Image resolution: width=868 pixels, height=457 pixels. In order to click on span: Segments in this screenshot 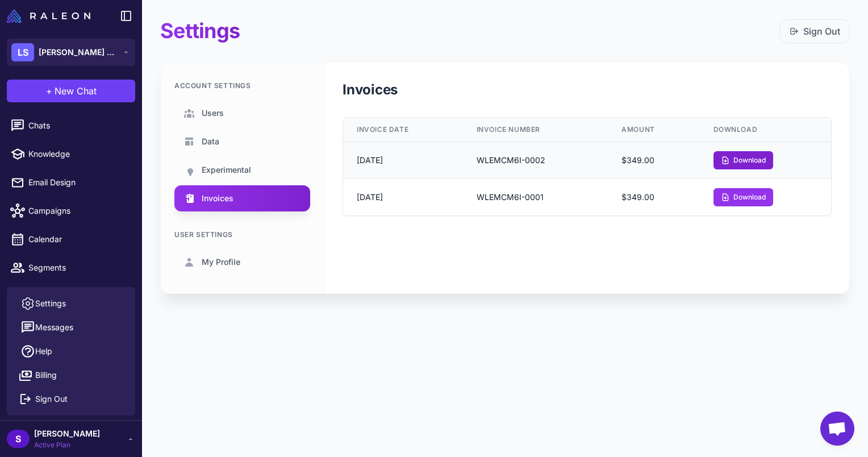, I will do `click(79, 268)`.